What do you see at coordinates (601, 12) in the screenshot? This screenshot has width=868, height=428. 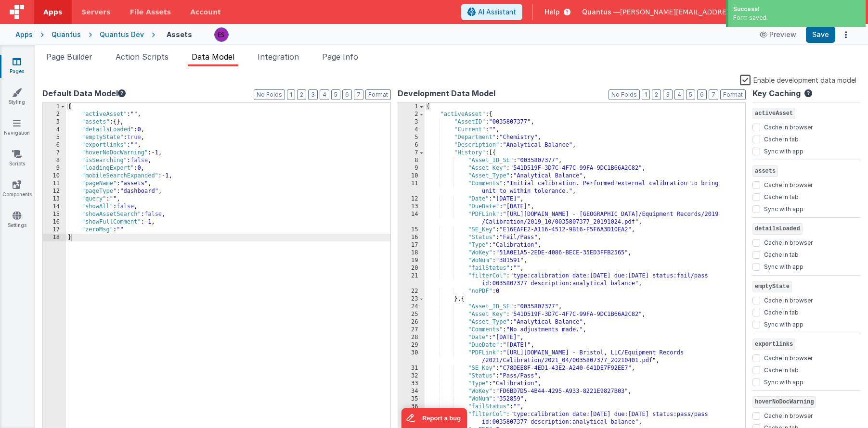 I see `span: Quantus —` at bounding box center [601, 12].